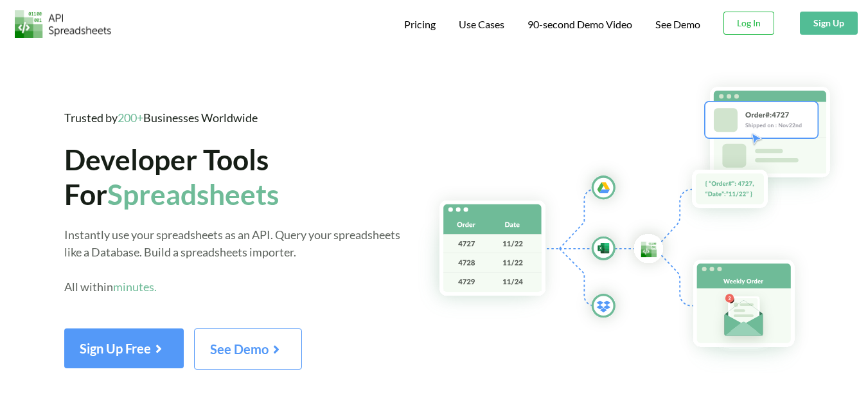 The height and width of the screenshot is (412, 868). What do you see at coordinates (642, 222) in the screenshot?
I see `img: Hero Spreadsheet Flow` at bounding box center [642, 222].